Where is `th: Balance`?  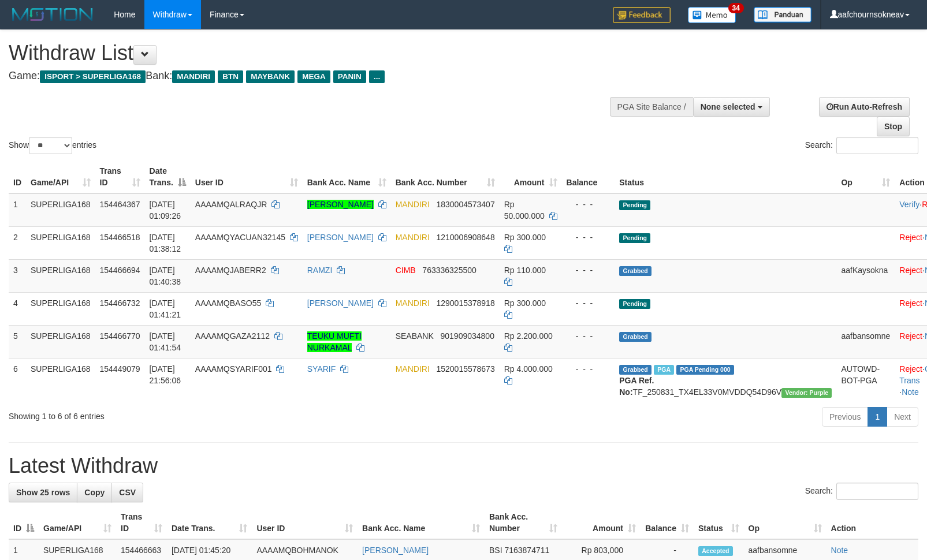
th: Balance is located at coordinates (589, 177).